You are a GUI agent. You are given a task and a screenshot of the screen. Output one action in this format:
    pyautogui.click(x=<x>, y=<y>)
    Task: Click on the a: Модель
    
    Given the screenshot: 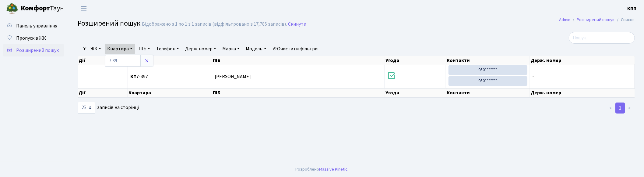 What is the action you would take?
    pyautogui.click(x=256, y=49)
    